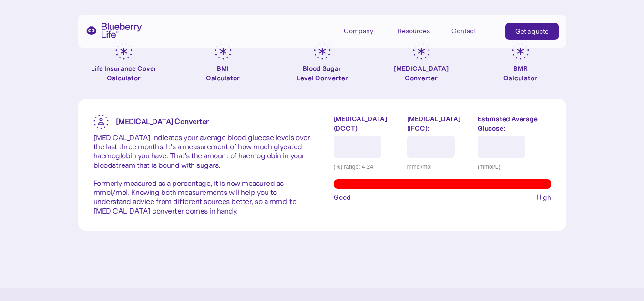 The height and width of the screenshot is (301, 644). I want to click on a: Contact, so click(473, 31).